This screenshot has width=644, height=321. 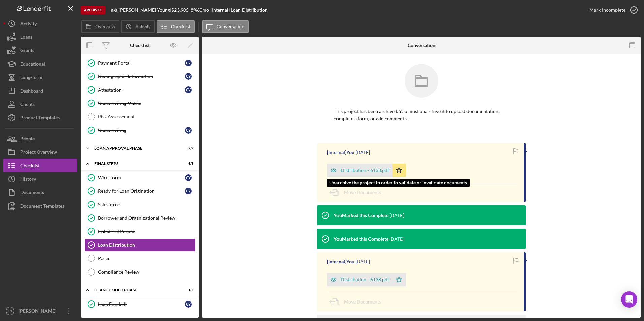 I want to click on div: History, so click(x=28, y=180).